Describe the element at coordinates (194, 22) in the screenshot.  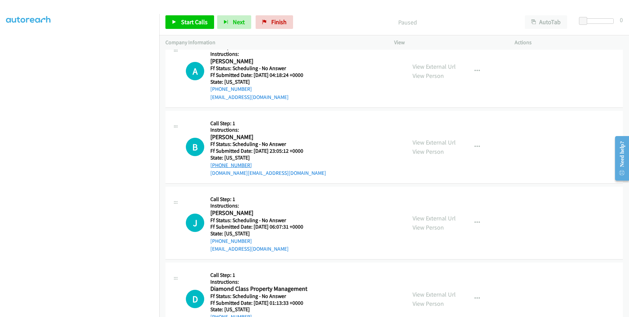
I see `span: Start Calls` at that location.